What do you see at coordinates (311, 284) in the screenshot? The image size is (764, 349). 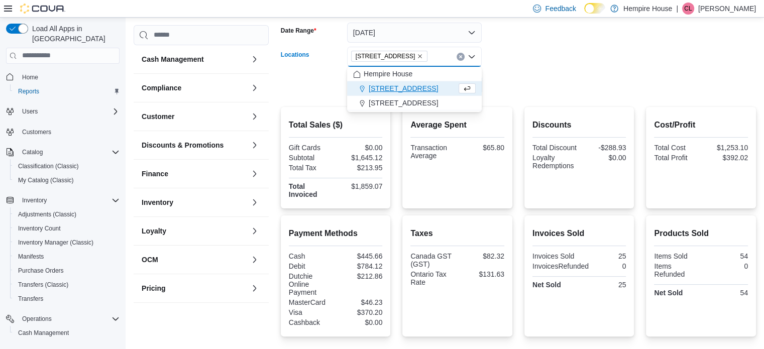 I see `div: Dutchie Online Payment` at bounding box center [311, 284].